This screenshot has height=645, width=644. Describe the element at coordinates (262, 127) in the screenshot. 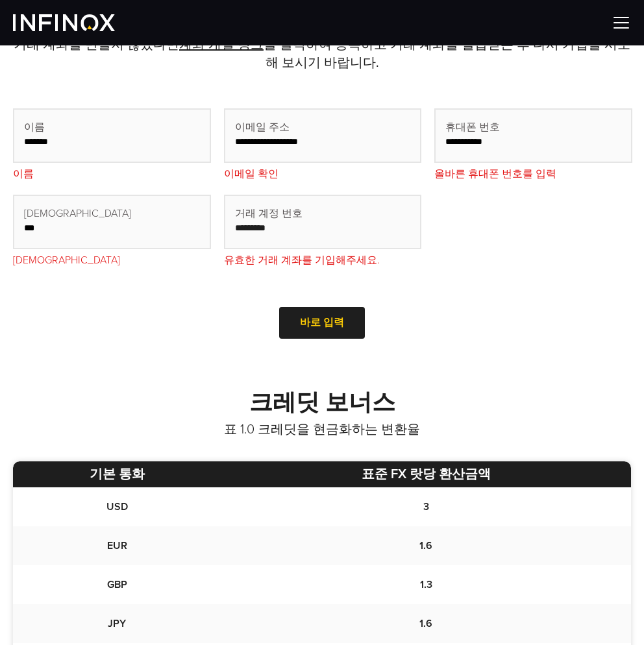

I see `span: 이메일 주소` at that location.